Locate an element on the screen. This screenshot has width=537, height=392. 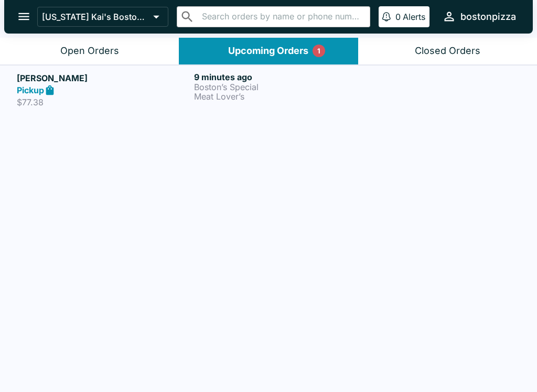
h6: 9 minutes ago is located at coordinates (281, 77).